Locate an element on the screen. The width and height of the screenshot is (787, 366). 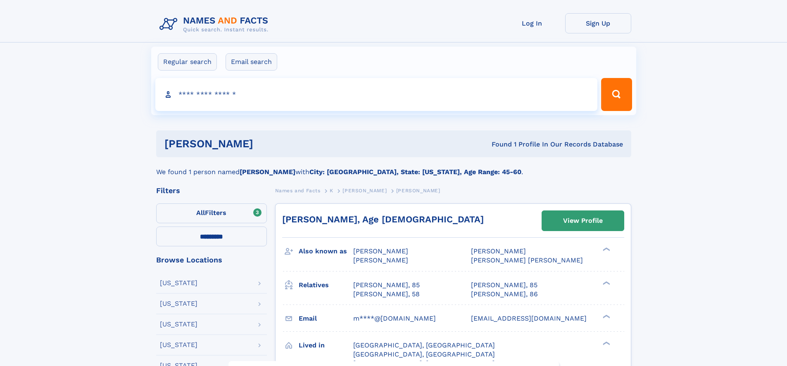
div: Browse Locations is located at coordinates (211, 260).